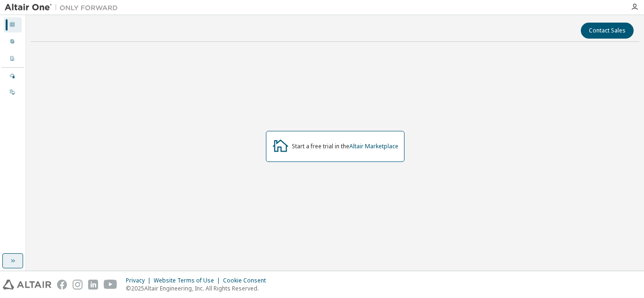  What do you see at coordinates (374, 146) in the screenshot?
I see `a: Altair Marketplace` at bounding box center [374, 146].